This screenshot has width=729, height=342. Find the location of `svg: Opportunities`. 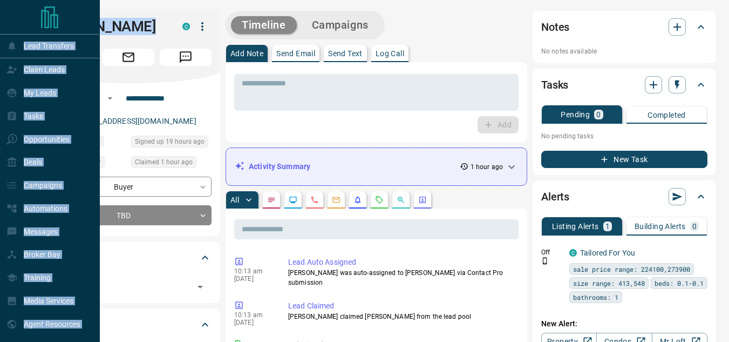

svg: Opportunities is located at coordinates (401, 200).